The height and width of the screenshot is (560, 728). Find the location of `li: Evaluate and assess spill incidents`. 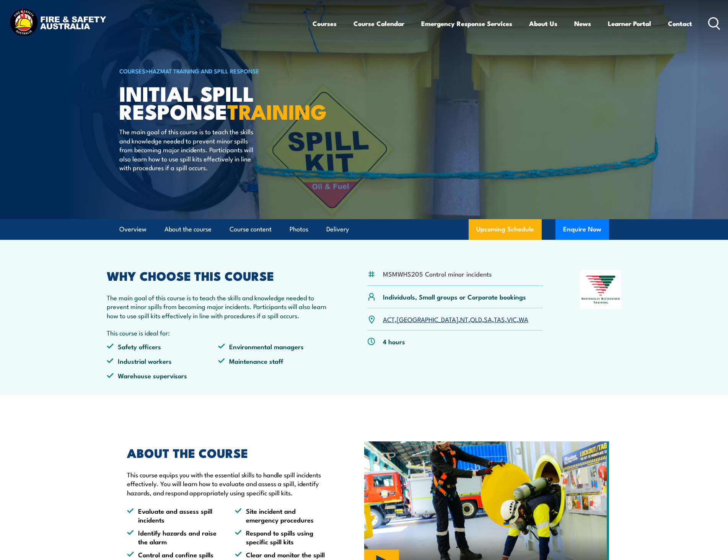

li: Evaluate and assess spill incidents is located at coordinates (174, 515).